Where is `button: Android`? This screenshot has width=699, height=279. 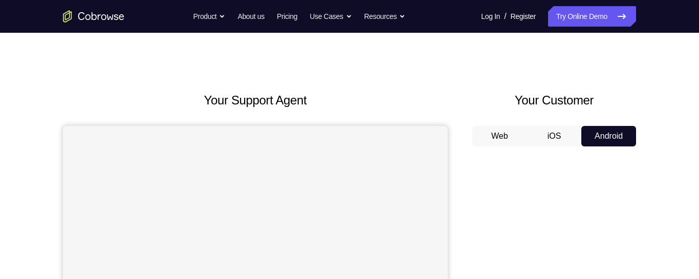
button: Android is located at coordinates (608, 136).